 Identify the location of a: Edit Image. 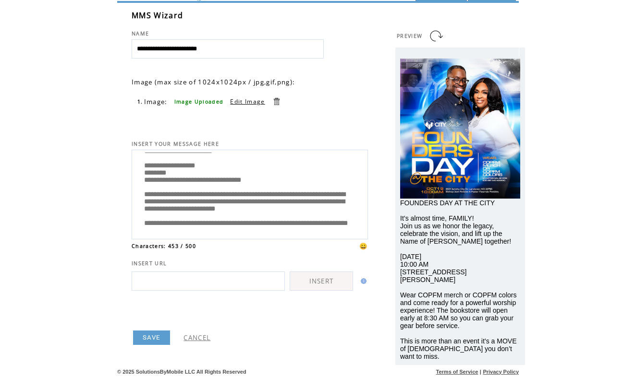
(247, 101).